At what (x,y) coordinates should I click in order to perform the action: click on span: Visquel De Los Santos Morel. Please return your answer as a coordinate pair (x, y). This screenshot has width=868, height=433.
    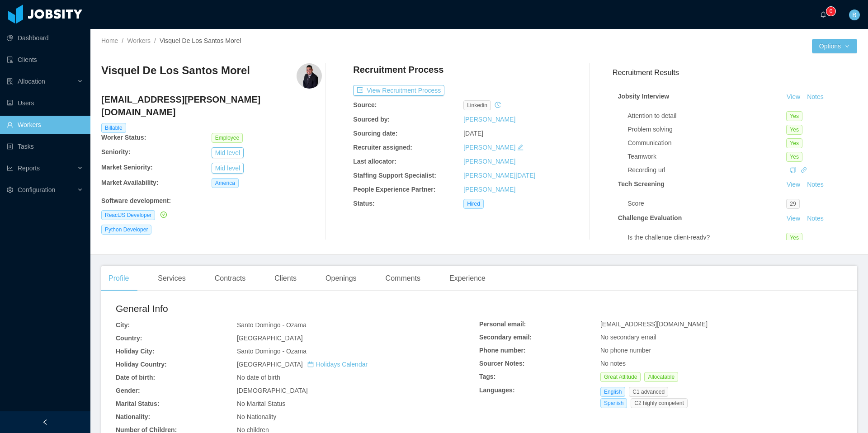
    Looking at the image, I should click on (201, 41).